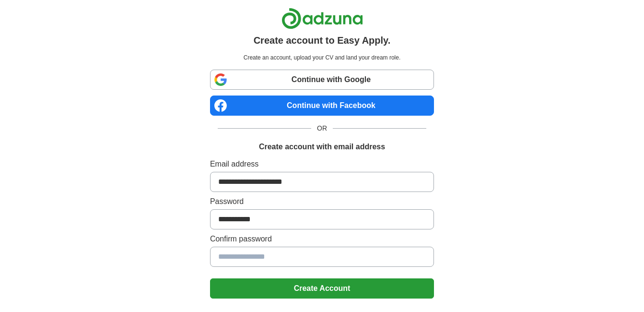 Image resolution: width=644 pixels, height=312 pixels. Describe the element at coordinates (322, 289) in the screenshot. I see `button: Create Account` at that location.